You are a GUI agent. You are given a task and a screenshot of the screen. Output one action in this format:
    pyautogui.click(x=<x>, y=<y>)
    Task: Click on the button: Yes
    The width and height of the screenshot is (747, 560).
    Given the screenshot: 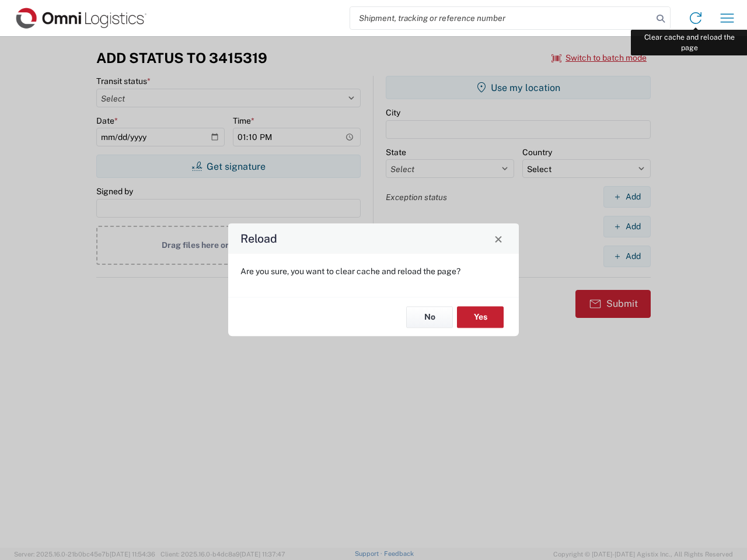 What is the action you would take?
    pyautogui.click(x=481, y=317)
    